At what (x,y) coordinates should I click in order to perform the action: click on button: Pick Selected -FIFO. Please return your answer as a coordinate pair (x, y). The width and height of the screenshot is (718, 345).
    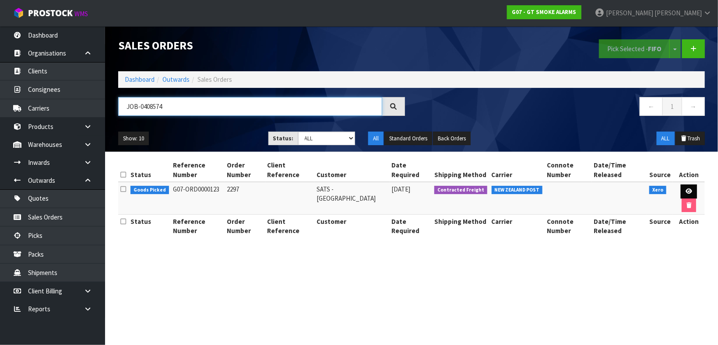
    Looking at the image, I should click on (634, 49).